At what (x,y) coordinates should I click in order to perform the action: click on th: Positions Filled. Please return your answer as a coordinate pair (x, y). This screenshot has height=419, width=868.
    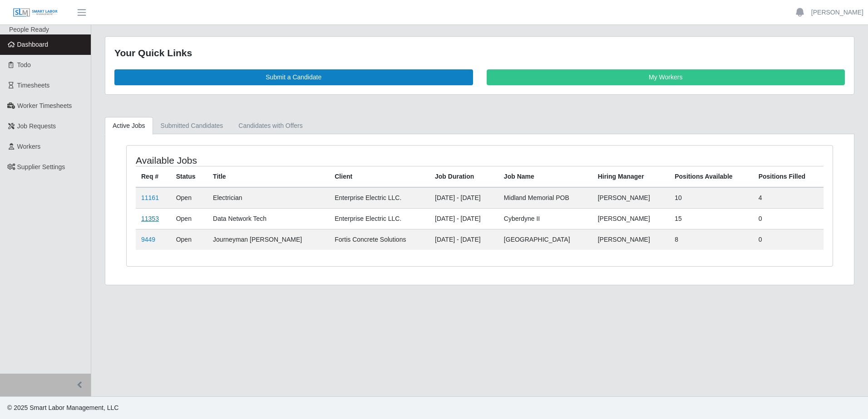
    Looking at the image, I should click on (788, 177).